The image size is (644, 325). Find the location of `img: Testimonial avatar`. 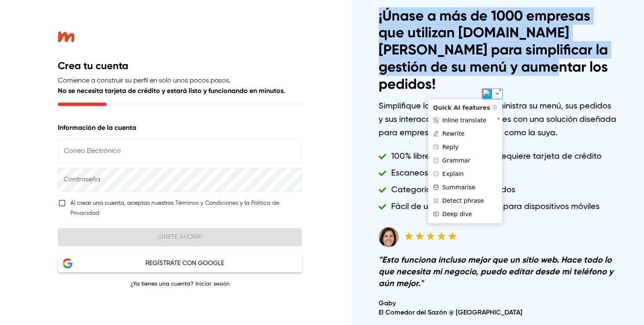

img: Testimonial avatar is located at coordinates (388, 237).